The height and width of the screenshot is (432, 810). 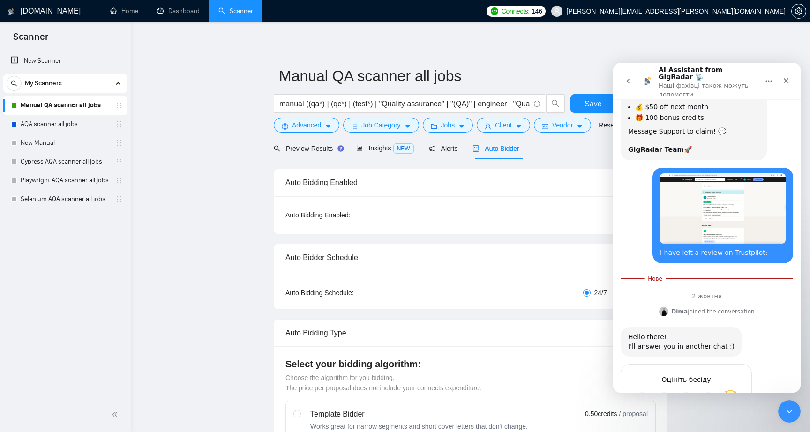 I want to click on div: Закрити, so click(x=173, y=18).